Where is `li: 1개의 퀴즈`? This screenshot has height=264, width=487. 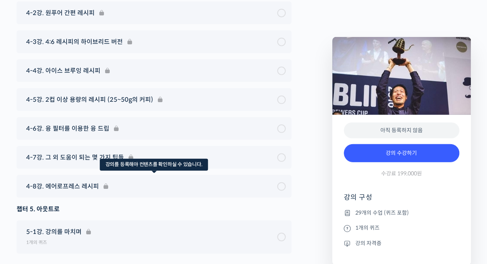
li: 1개의 퀴즈 is located at coordinates (402, 228).